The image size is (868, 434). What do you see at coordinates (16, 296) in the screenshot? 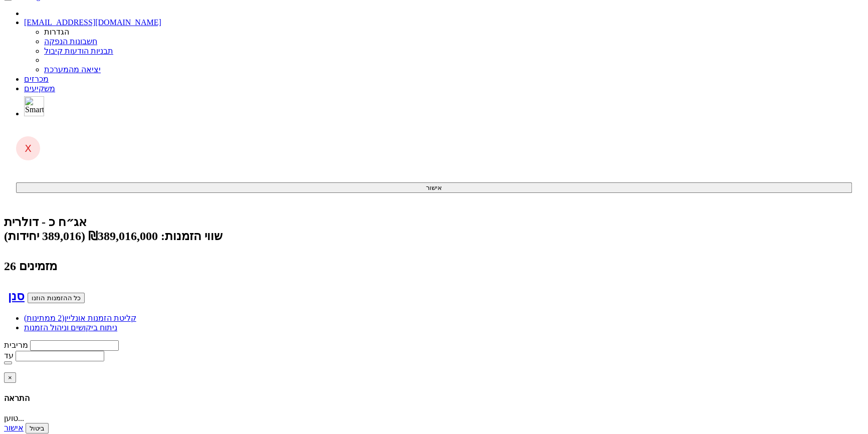
I see `a: סנן` at bounding box center [16, 296].